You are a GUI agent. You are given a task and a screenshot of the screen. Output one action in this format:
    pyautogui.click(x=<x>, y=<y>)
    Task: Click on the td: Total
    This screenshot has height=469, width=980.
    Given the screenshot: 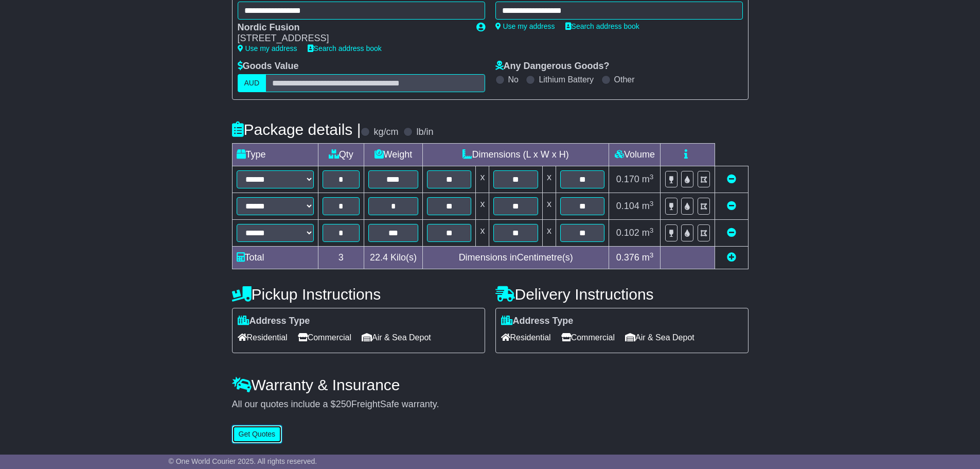 What is the action you would take?
    pyautogui.click(x=275, y=258)
    